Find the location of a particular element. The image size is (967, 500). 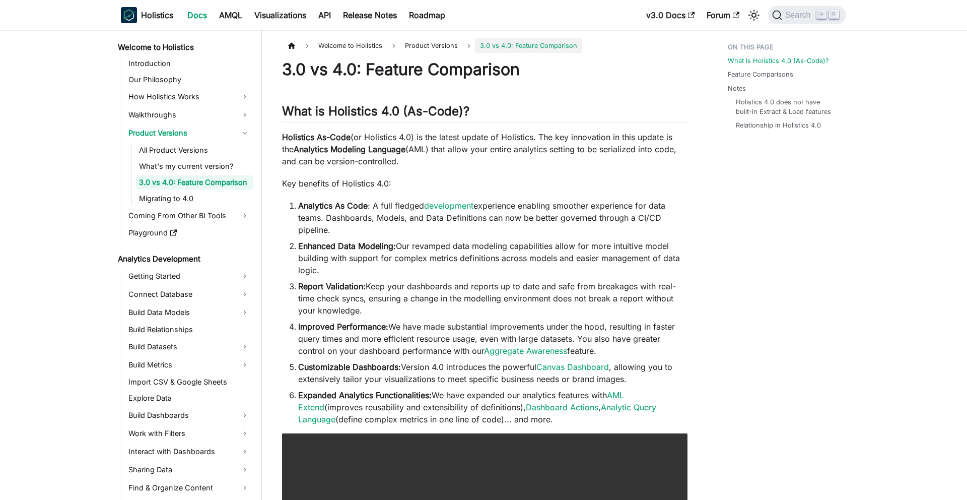

strong: Report Validation: is located at coordinates (332, 286).